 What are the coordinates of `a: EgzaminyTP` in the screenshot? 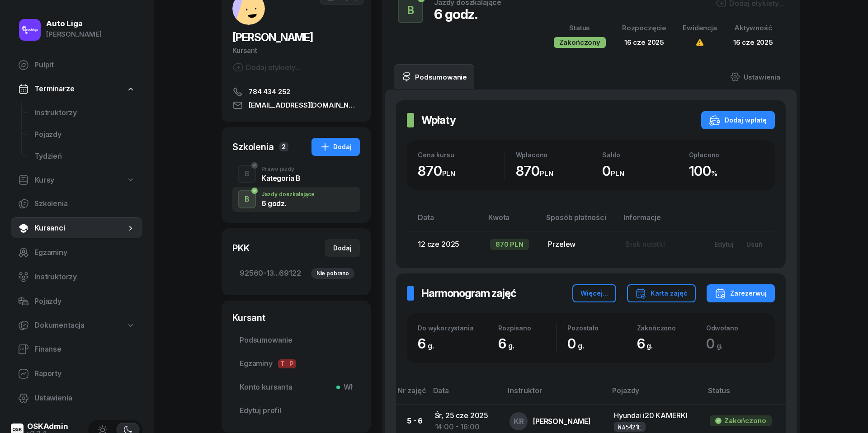 It's located at (296, 364).